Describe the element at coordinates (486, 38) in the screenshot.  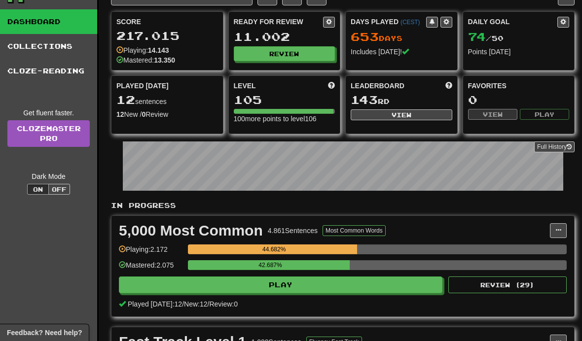
I see `span: / 50` at that location.